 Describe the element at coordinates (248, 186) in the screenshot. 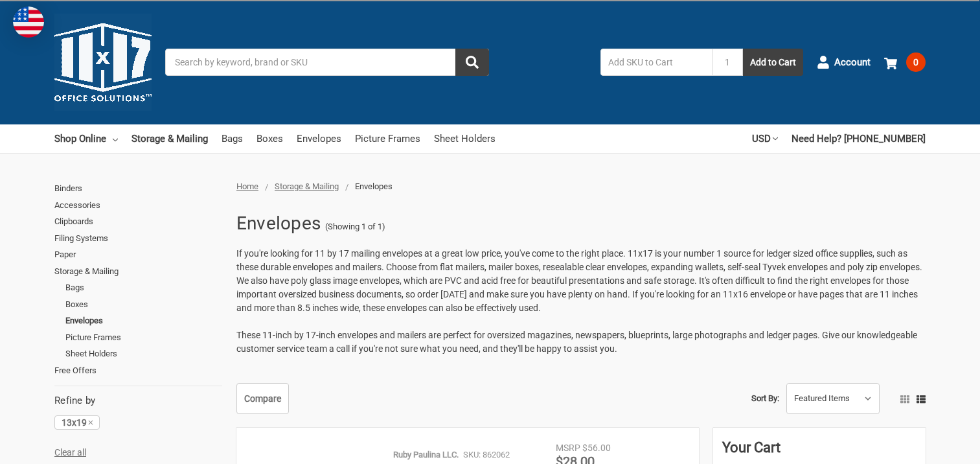

I see `a: Home` at that location.